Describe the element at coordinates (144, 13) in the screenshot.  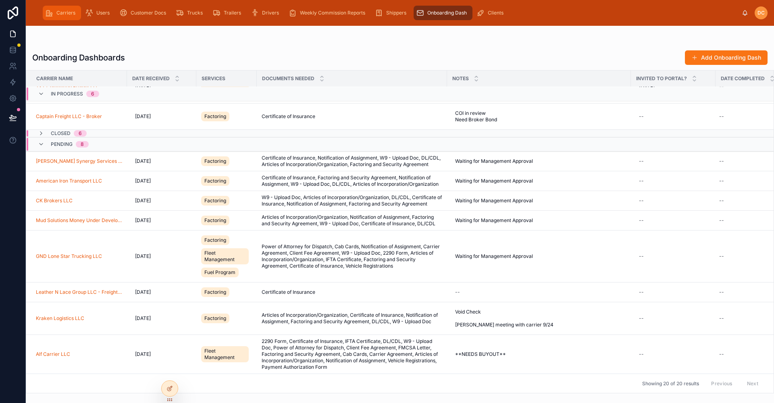
I see `a: Customer Docs` at that location.